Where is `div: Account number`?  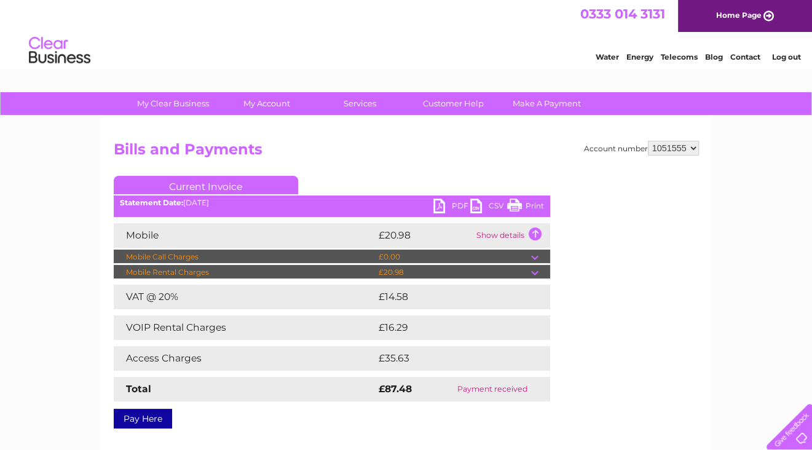
div: Account number is located at coordinates (641, 148).